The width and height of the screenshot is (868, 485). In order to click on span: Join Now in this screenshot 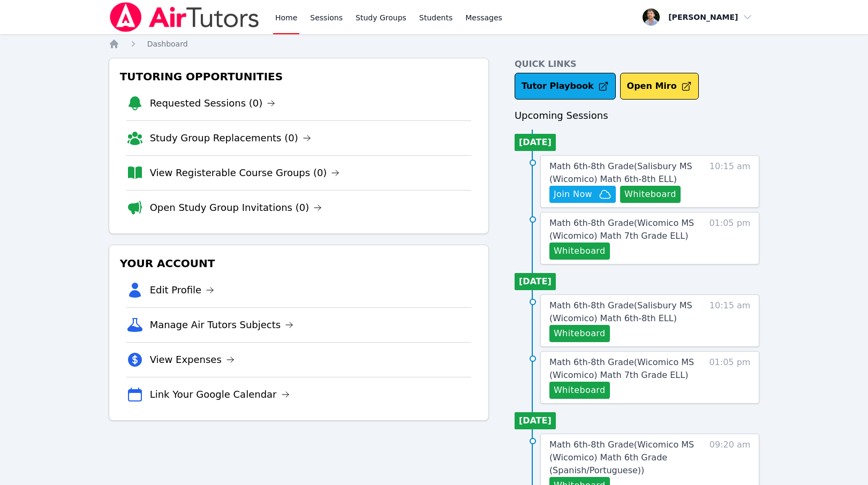, I will do `click(573, 195)`.